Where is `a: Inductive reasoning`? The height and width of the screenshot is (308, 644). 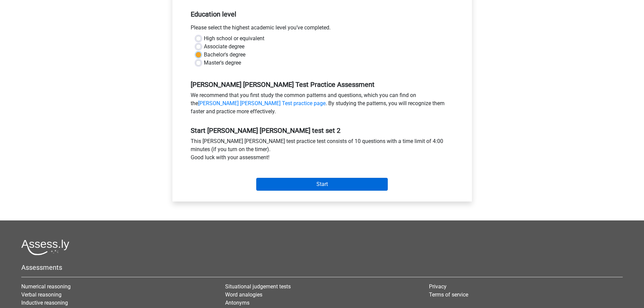 a: Inductive reasoning is located at coordinates (45, 302).